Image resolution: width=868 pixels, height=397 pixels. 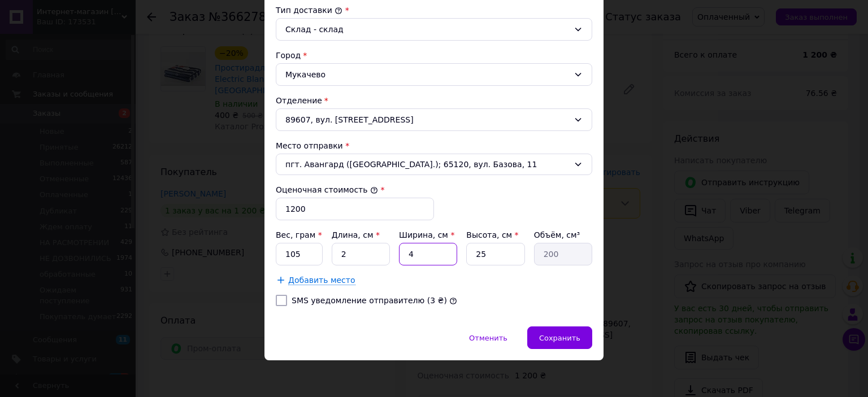 What do you see at coordinates (434, 74) in the screenshot?
I see `div: Мукачево` at bounding box center [434, 74].